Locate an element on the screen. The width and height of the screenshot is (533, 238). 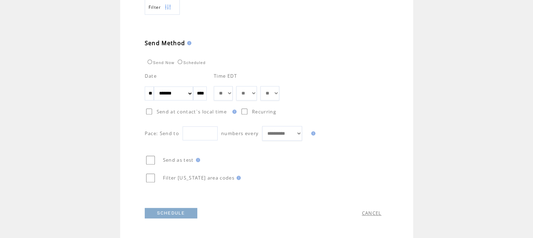
span: Show filters is located at coordinates (155, 7).